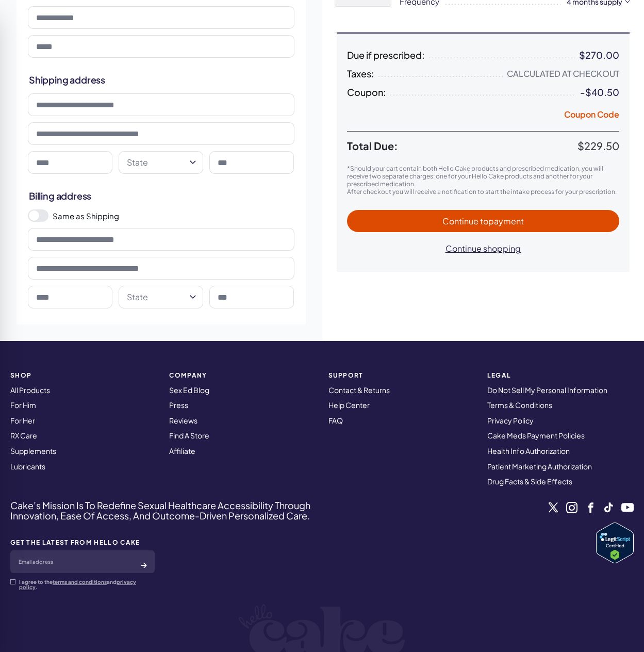 The width and height of the screenshot is (644, 652). I want to click on a: Privacy Policy, so click(511, 420).